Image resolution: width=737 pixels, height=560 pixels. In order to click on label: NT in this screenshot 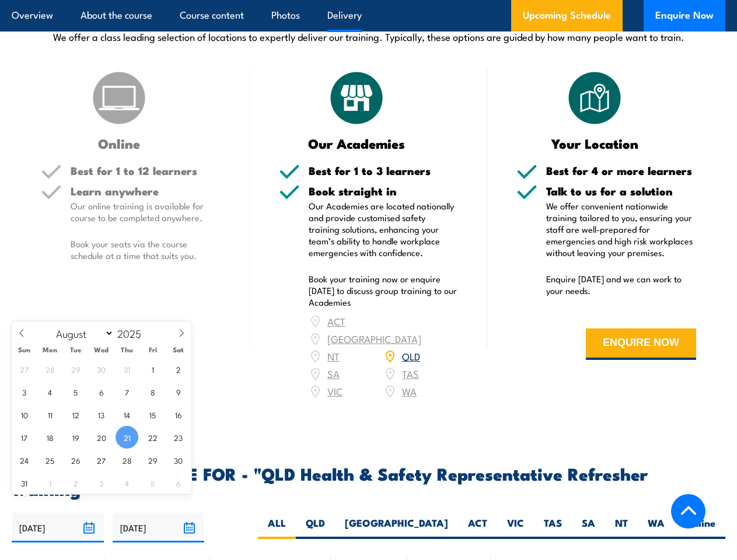, I will do `click(621, 527)`.